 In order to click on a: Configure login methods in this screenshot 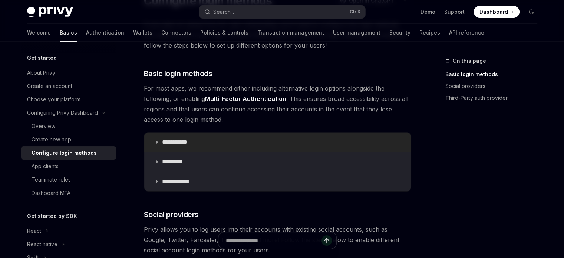, I will do `click(69, 153)`.